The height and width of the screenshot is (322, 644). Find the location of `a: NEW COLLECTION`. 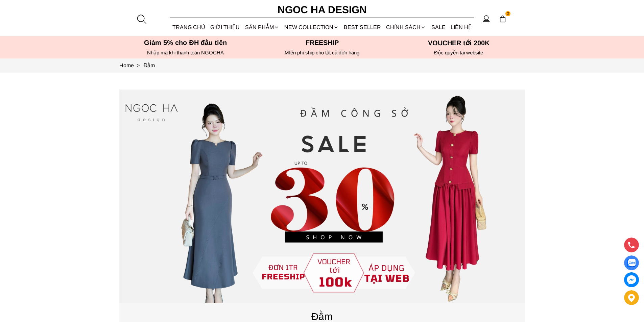

a: NEW COLLECTION is located at coordinates (311, 27).